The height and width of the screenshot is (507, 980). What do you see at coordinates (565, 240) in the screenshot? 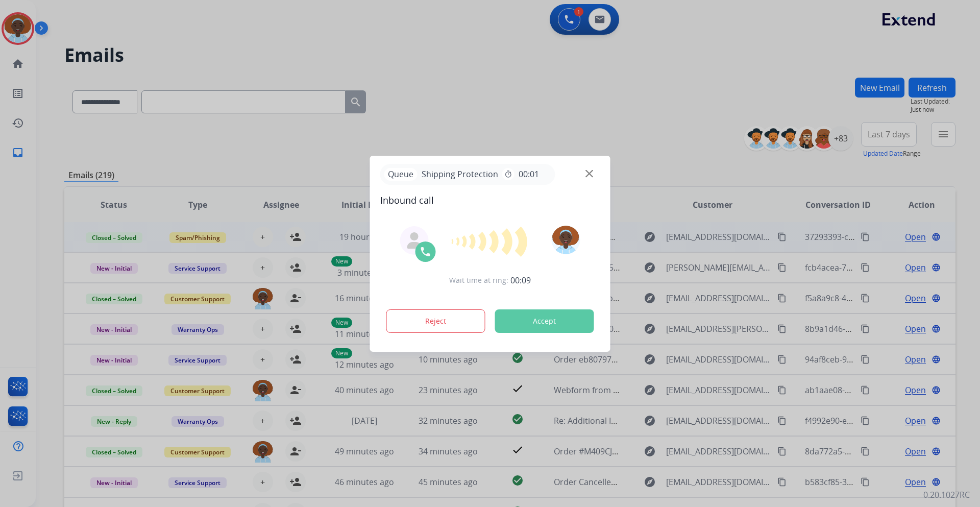
I see `img: avatar` at bounding box center [565, 240].